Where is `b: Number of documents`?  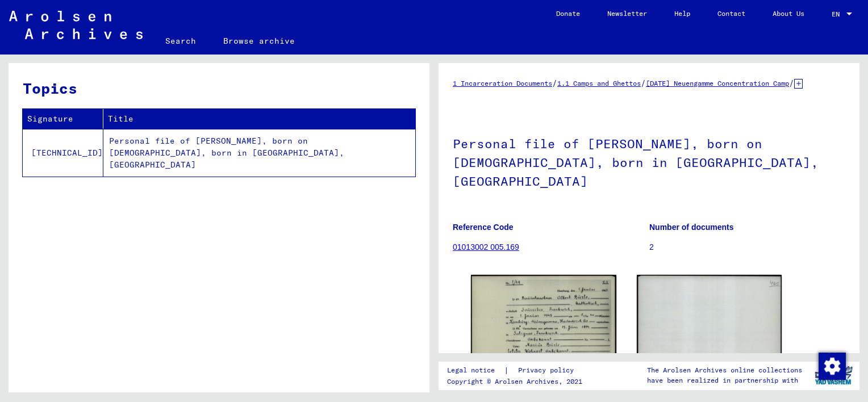 b: Number of documents is located at coordinates (691, 227).